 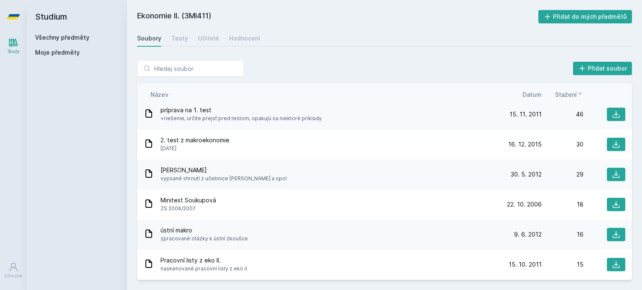 What do you see at coordinates (208, 38) in the screenshot?
I see `a: Učitelé` at bounding box center [208, 38].